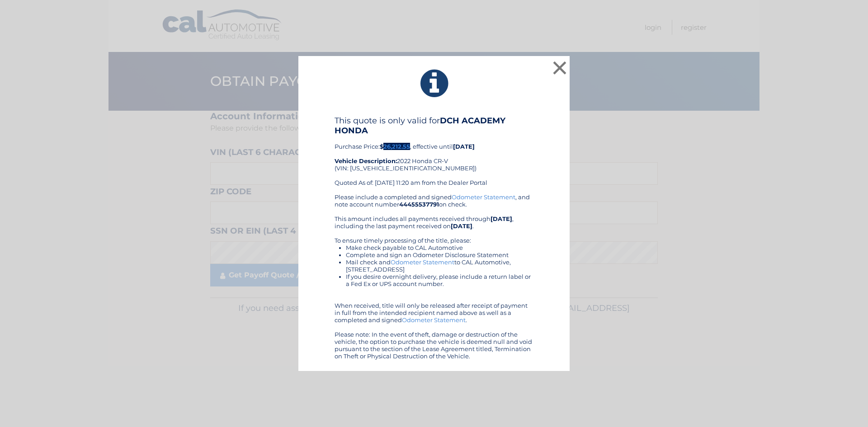  I want to click on strong: Vehicle Description:, so click(366, 161).